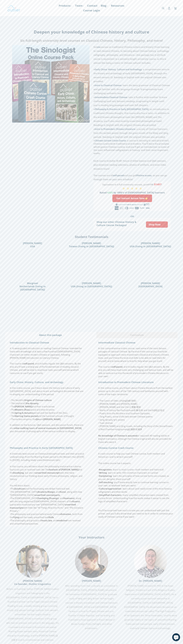 This screenshot has width=183, height=644. What do you see at coordinates (47, 410) in the screenshot?
I see `p: • The Neolithic • The (mythical?) • The and their oracle bones • The period and their bronzes • T...` at bounding box center [47, 410].